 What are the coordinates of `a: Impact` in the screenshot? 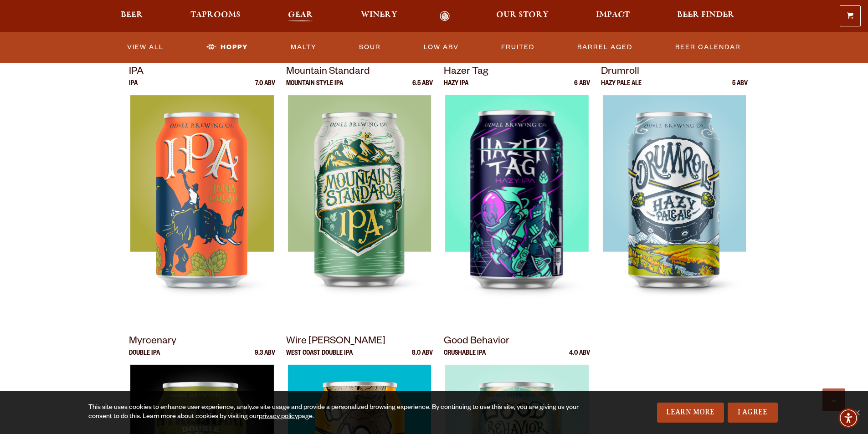 It's located at (613, 16).